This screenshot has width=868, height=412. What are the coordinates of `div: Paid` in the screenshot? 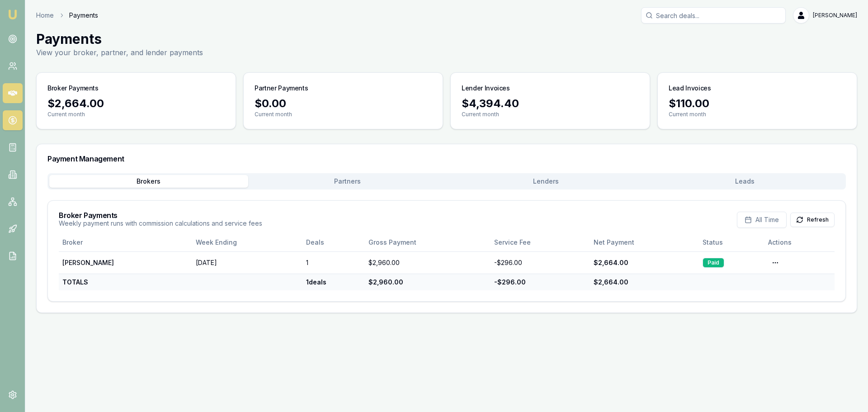 It's located at (714, 263).